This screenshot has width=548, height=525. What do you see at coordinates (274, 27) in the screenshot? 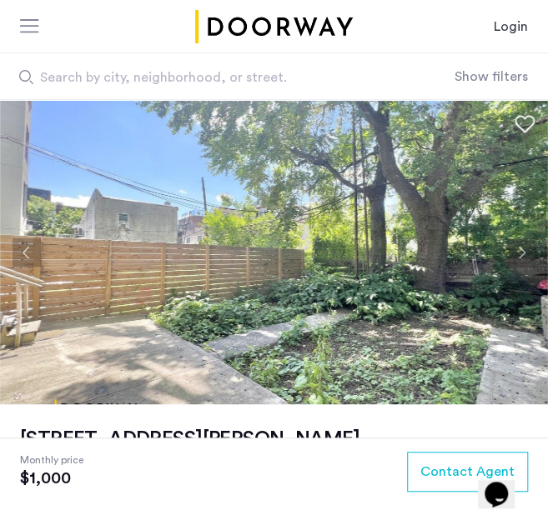
I see `img: logo` at bounding box center [274, 27].